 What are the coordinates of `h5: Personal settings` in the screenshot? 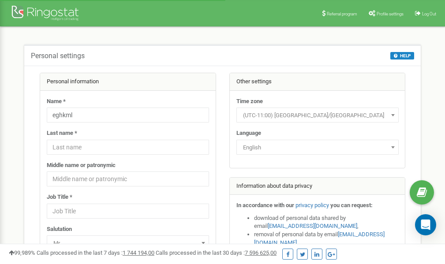 It's located at (58, 56).